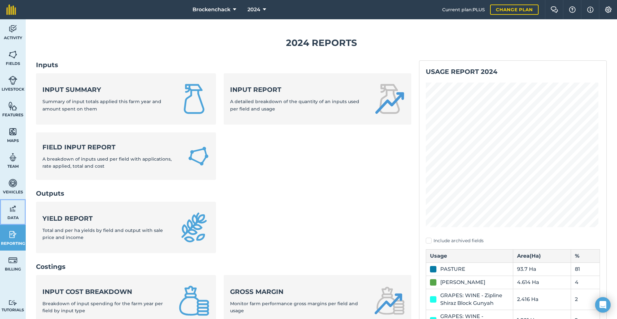 The width and height of the screenshot is (617, 319). What do you see at coordinates (475, 300) in the screenshot?
I see `div: GRAPES: WINE - Zipline Shiraz Block Gunyah` at bounding box center [475, 300].